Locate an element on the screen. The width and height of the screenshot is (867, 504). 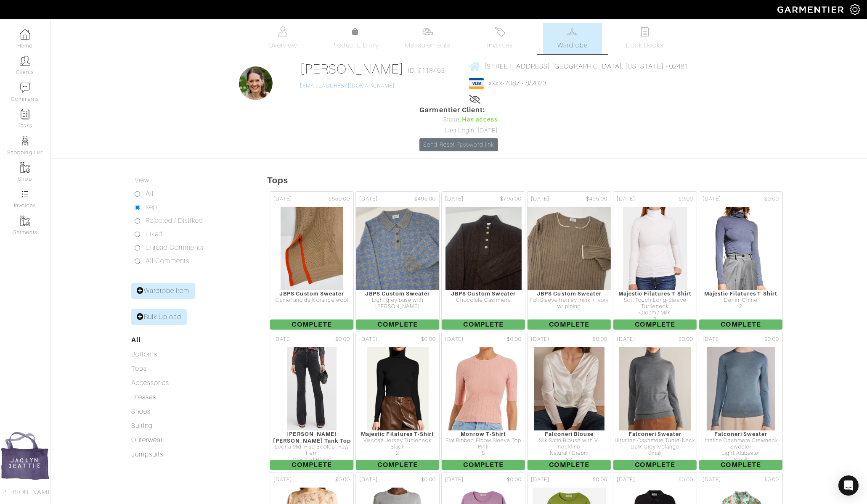
img: comment-icon-a0a6a9ef722e966f86d9cbdc48e553b5cf19dbc54f86b18d962a5391bc8f6eb6.png is located at coordinates (25, 88).